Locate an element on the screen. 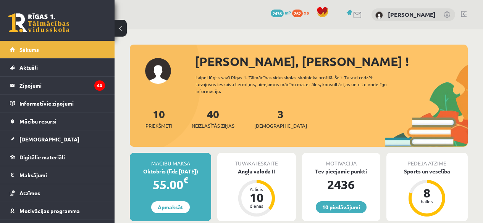 The image size is (483, 223). div: Sports un veselība is located at coordinates (427, 171).